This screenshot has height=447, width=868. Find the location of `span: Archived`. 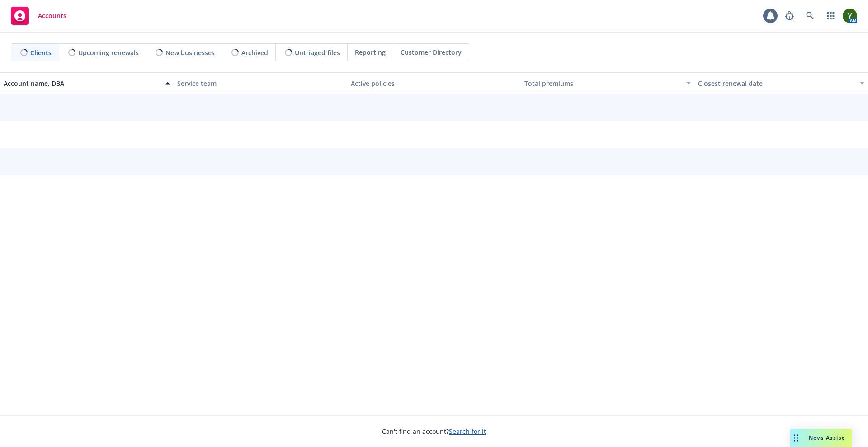

span: Archived is located at coordinates (255, 52).